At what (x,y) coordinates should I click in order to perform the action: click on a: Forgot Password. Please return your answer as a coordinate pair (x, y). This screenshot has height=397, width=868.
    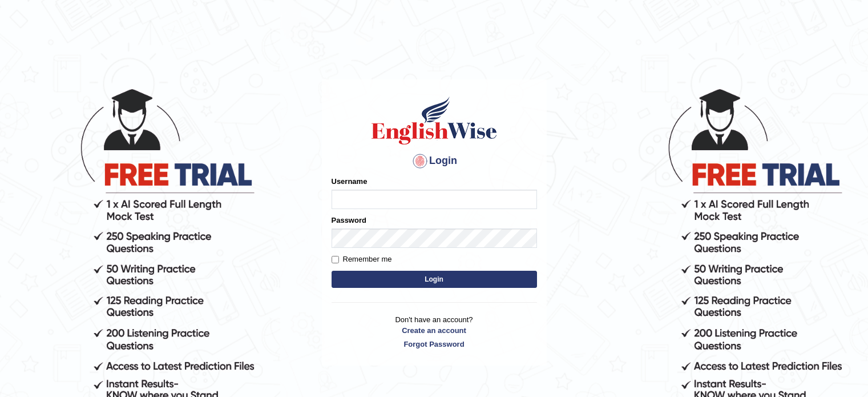
    Looking at the image, I should click on (434, 343).